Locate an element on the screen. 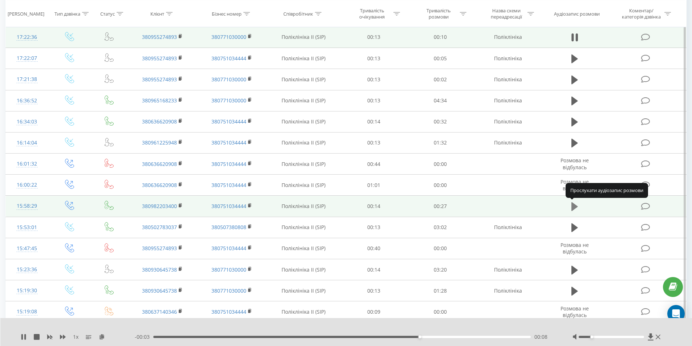 The width and height of the screenshot is (692, 346). a: 380637140346 is located at coordinates (159, 312).